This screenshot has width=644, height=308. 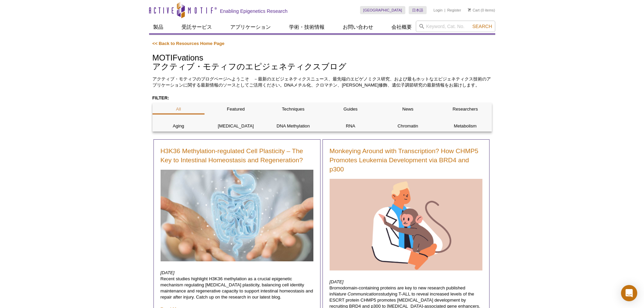 I want to click on h2: Enabling Epigenetics Research, so click(x=254, y=11).